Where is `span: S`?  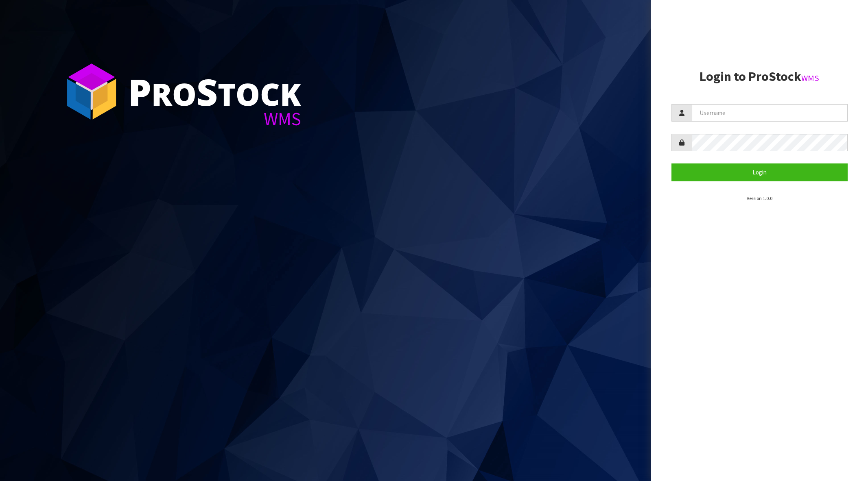 span: S is located at coordinates (207, 91).